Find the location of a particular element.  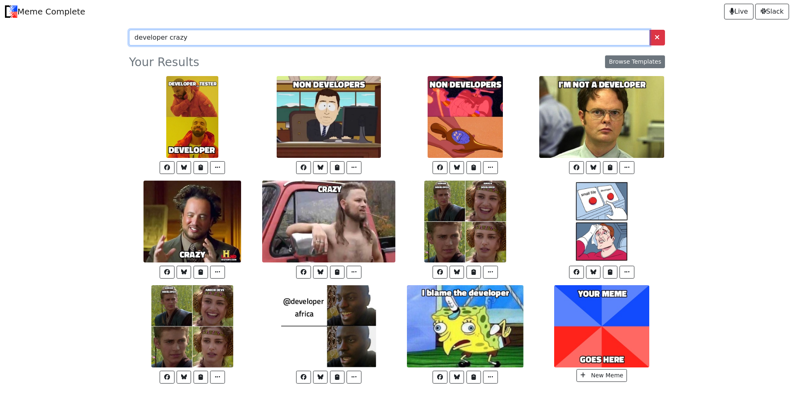

a: Live is located at coordinates (739, 12).